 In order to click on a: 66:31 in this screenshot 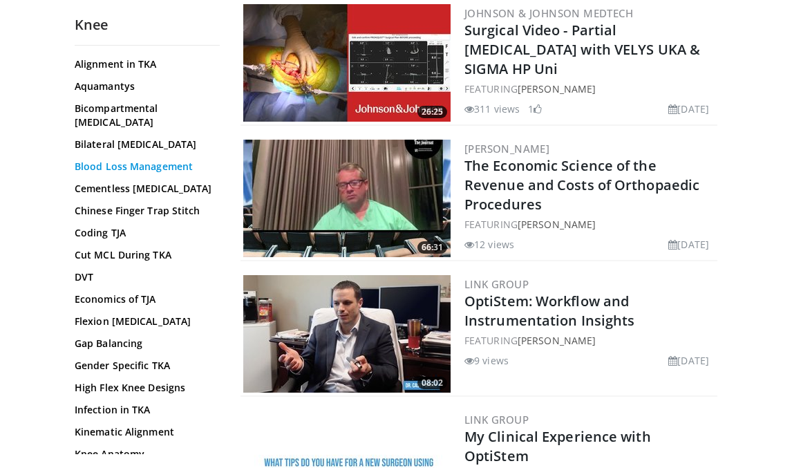, I will do `click(347, 198)`.